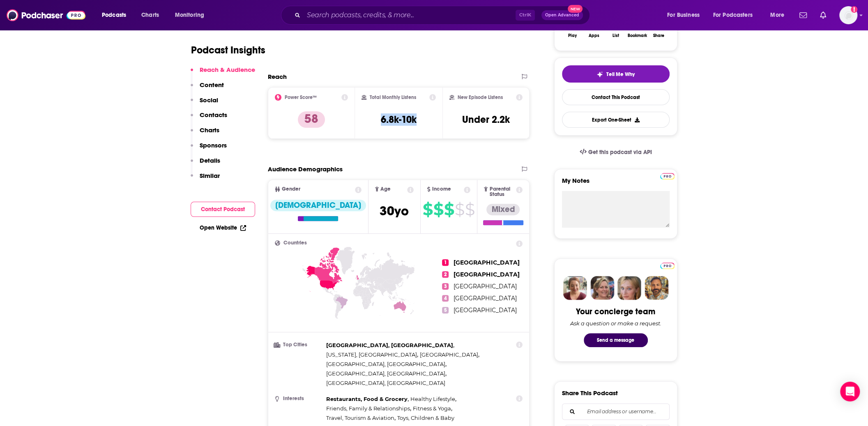 The width and height of the screenshot is (868, 426). I want to click on span: Countries, so click(295, 242).